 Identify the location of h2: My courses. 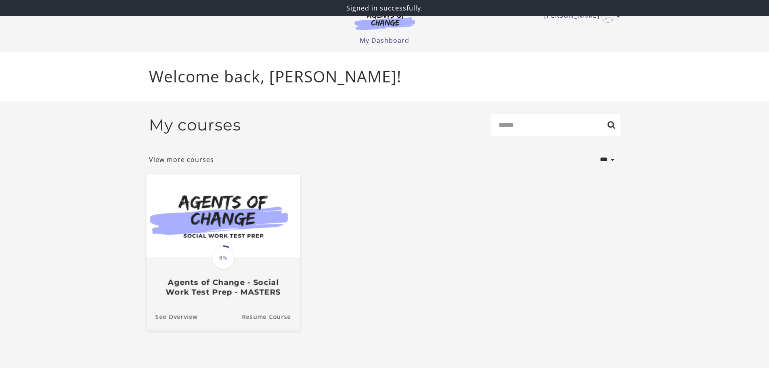
(195, 125).